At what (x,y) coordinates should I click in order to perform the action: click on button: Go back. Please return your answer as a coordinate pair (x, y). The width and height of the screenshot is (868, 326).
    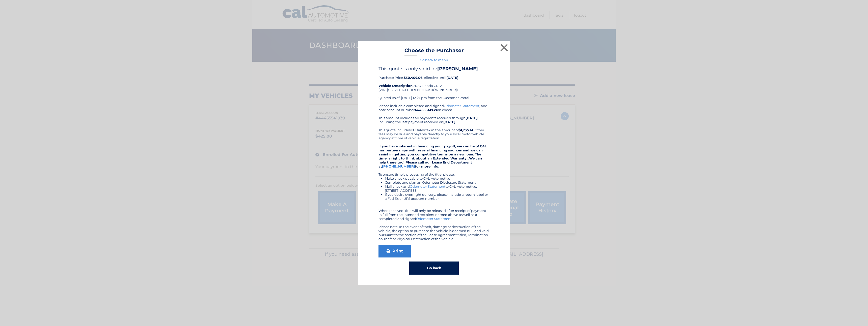
    Looking at the image, I should click on (434, 268).